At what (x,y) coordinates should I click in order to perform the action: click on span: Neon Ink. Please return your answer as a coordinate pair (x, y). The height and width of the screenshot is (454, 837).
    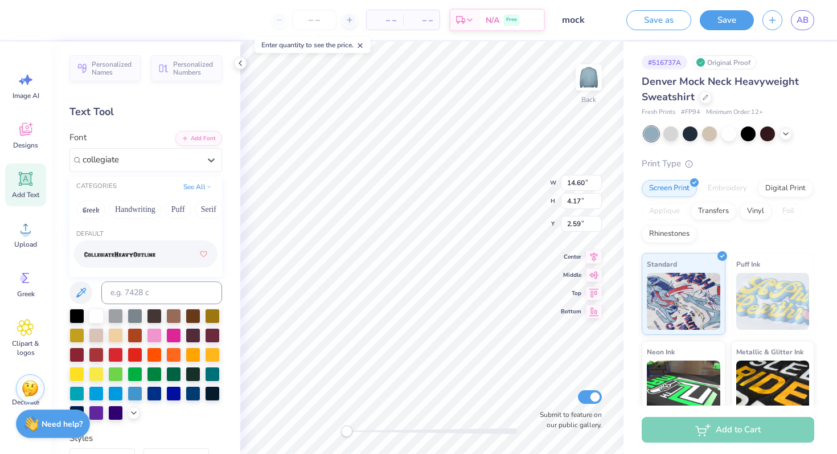
    Looking at the image, I should click on (661, 351).